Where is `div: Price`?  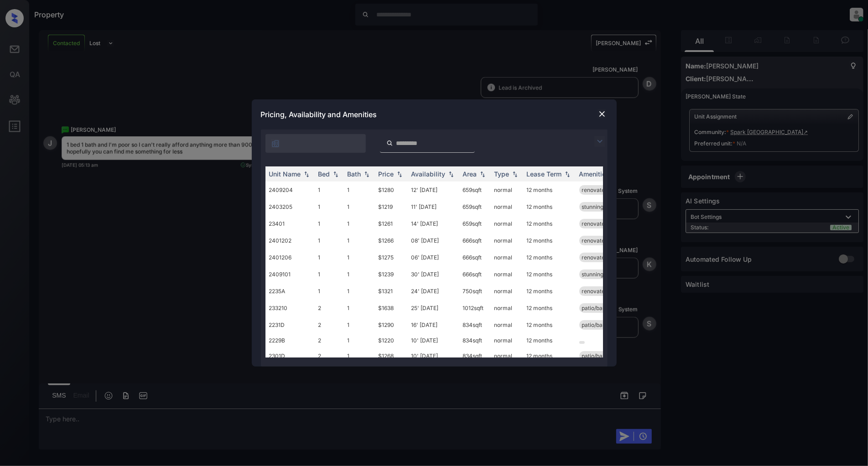 div: Price is located at coordinates (387, 174).